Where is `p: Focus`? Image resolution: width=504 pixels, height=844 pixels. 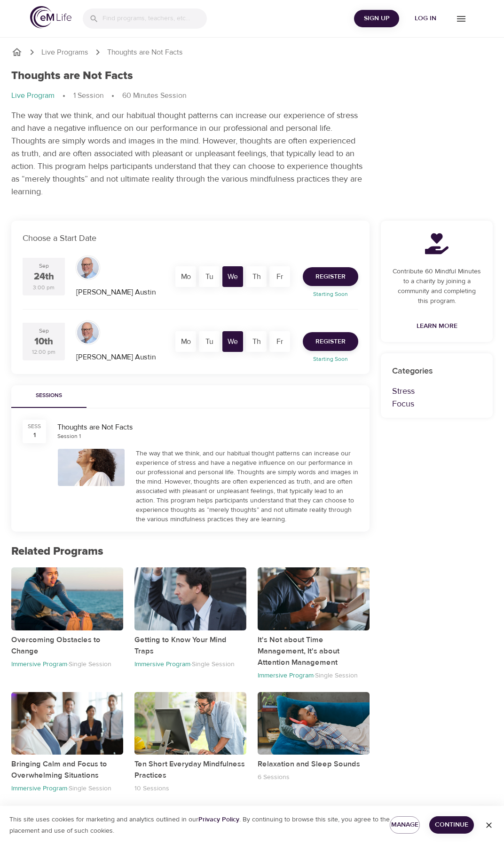
p: Focus is located at coordinates (437, 404).